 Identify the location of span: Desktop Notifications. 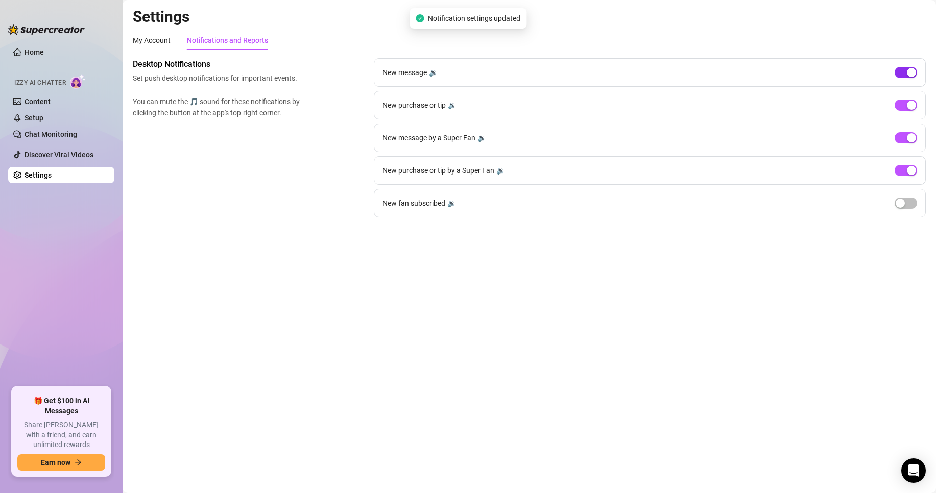
(219, 64).